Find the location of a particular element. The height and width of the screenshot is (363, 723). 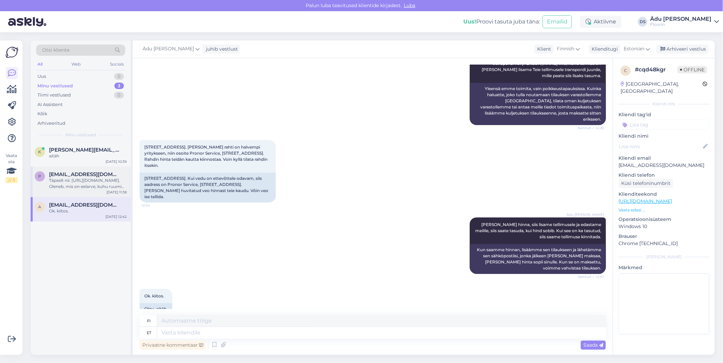

span: Otsi kliente is located at coordinates (56, 50).